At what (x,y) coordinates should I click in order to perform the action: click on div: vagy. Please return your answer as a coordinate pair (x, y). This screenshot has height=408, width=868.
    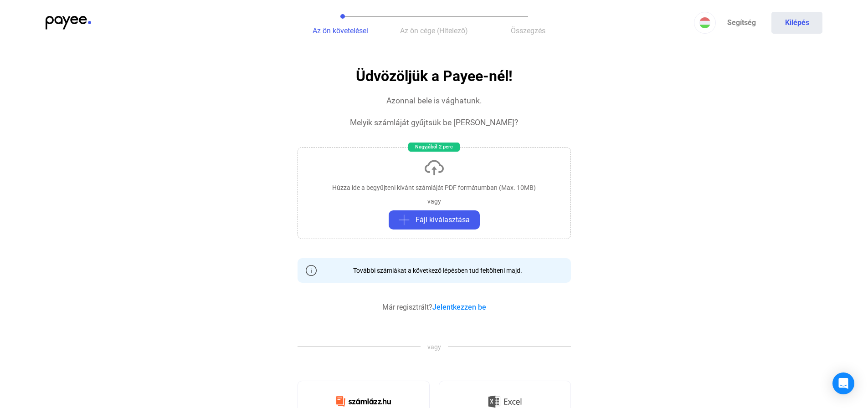
    Looking at the image, I should click on (434, 201).